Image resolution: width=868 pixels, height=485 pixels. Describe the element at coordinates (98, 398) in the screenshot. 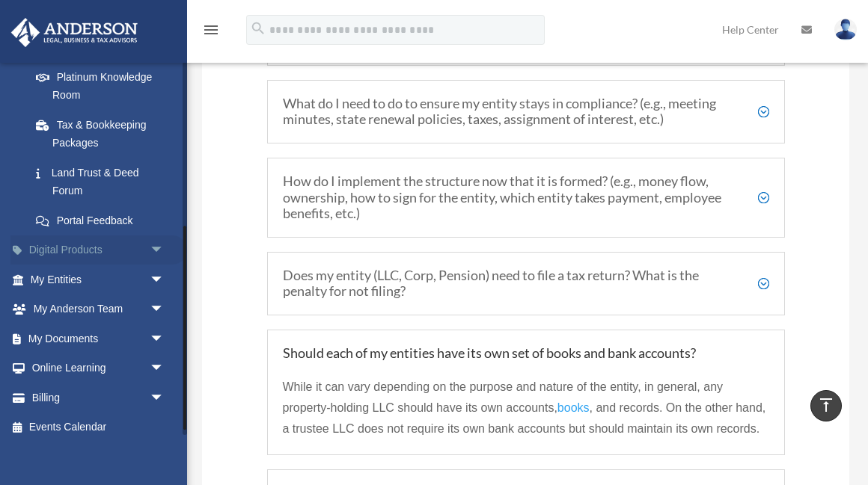

I see `a: Billingarrow_drop_down` at that location.